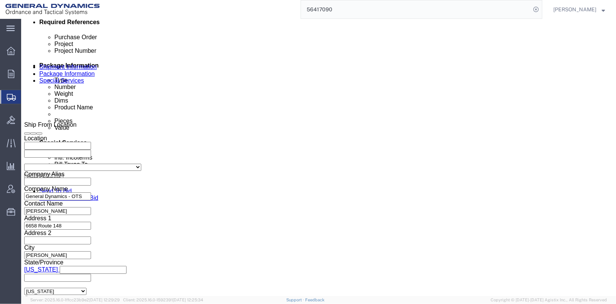 The height and width of the screenshot is (304, 616). Describe the element at coordinates (416, 9) in the screenshot. I see `input: Search for shipment number, reference number` at that location.